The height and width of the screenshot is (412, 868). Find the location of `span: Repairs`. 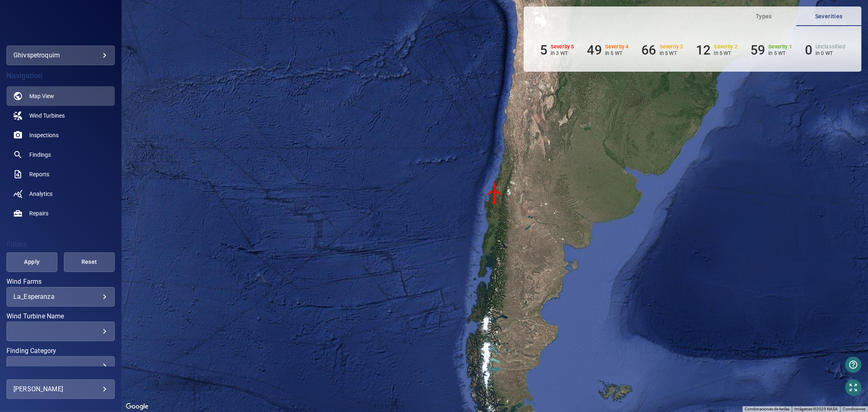

span: Repairs is located at coordinates (38, 213).